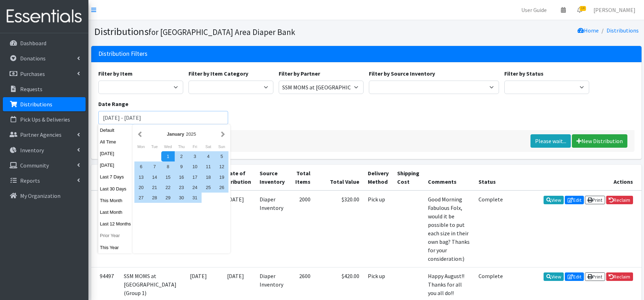 Image resolution: width=644 pixels, height=300 pixels. What do you see at coordinates (115, 130) in the screenshot?
I see `button: Default` at bounding box center [115, 130].